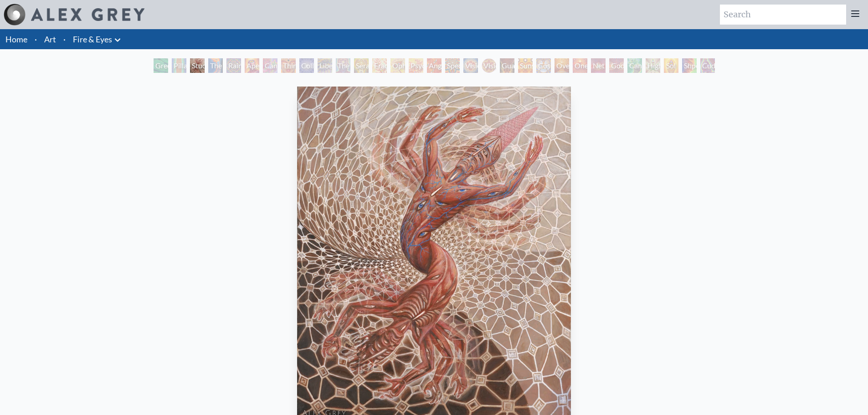 The width and height of the screenshot is (868, 415). What do you see at coordinates (197, 65) in the screenshot?
I see `div: Study for the Great Turn` at bounding box center [197, 65].